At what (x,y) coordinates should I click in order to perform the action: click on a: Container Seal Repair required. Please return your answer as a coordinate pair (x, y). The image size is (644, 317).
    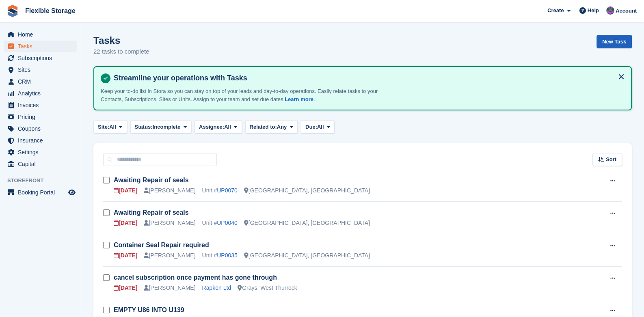
    Looking at the image, I should click on (161, 244).